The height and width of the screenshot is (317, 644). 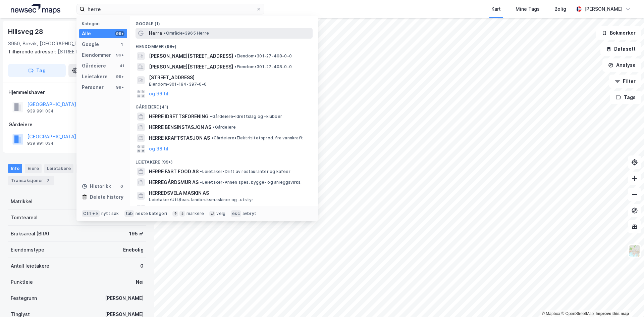 I want to click on div: Alle, so click(x=86, y=33).